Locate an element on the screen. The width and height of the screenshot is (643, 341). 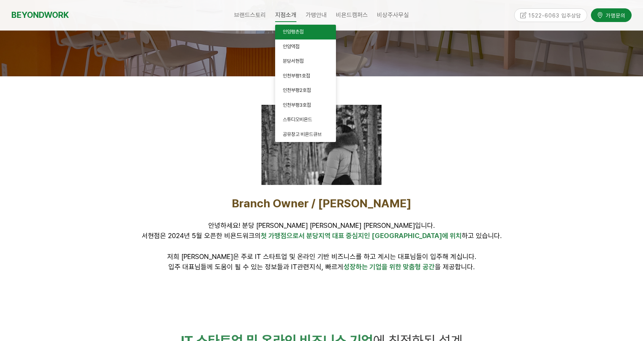
a: 인천부평2호점 is located at coordinates (306, 90).